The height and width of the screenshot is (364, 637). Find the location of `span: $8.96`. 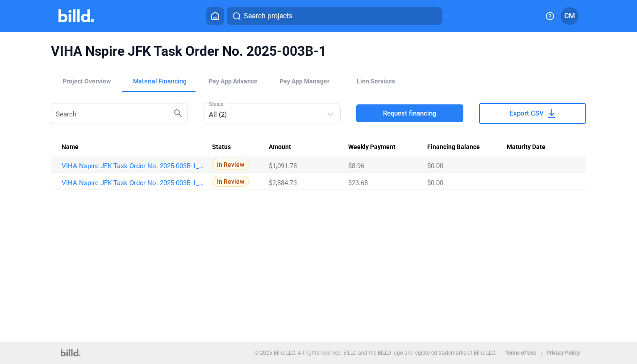

span: $8.96 is located at coordinates (356, 166).